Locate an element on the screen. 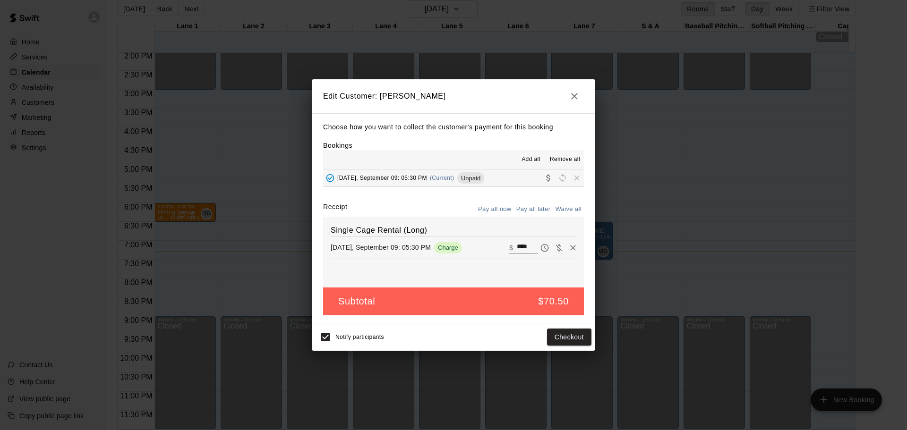 Image resolution: width=907 pixels, height=430 pixels. button: Added - Collect Payment is located at coordinates (330, 178).